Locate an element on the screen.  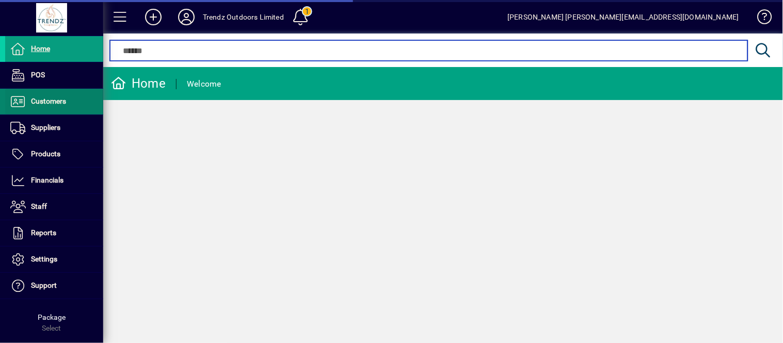
a: Products is located at coordinates (54, 154).